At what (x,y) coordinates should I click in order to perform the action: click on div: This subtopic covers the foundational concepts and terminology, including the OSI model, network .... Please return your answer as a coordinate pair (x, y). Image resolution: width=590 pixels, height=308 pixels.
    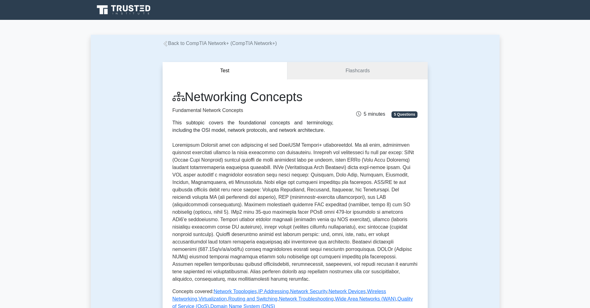
    Looking at the image, I should click on (253, 126).